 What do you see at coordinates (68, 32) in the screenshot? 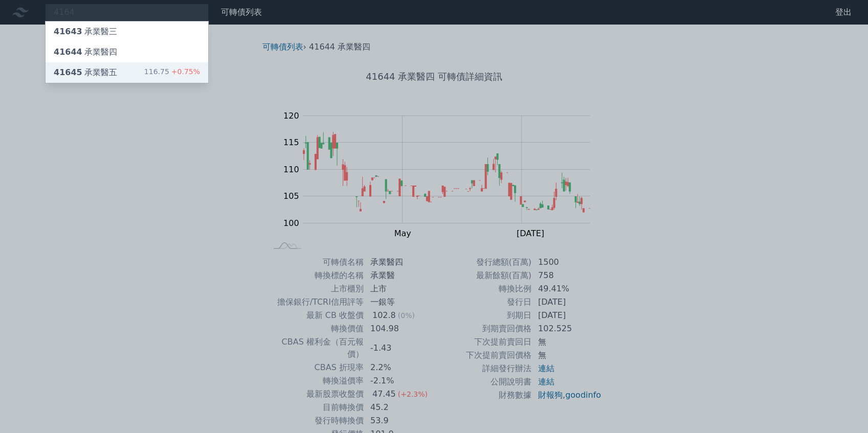
I see `span: 41643` at bounding box center [68, 32].